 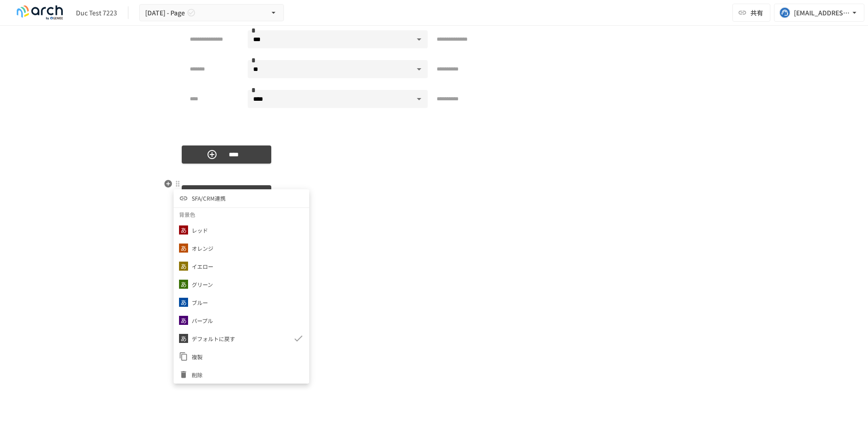 What do you see at coordinates (200, 302) in the screenshot?
I see `p: ブルー` at bounding box center [200, 302].